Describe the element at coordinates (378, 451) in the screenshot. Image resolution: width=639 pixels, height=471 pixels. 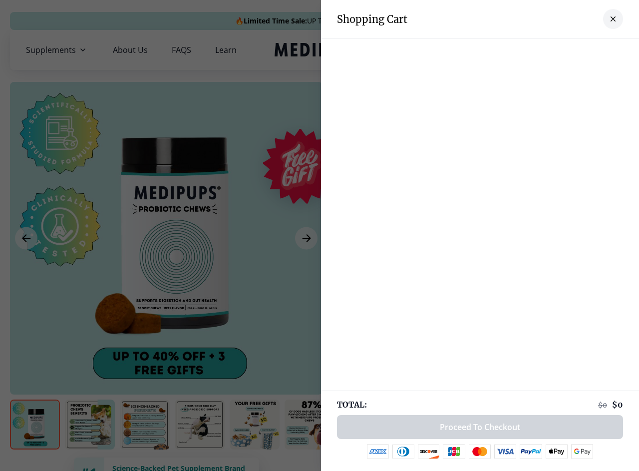
I see `img: amex` at that location.